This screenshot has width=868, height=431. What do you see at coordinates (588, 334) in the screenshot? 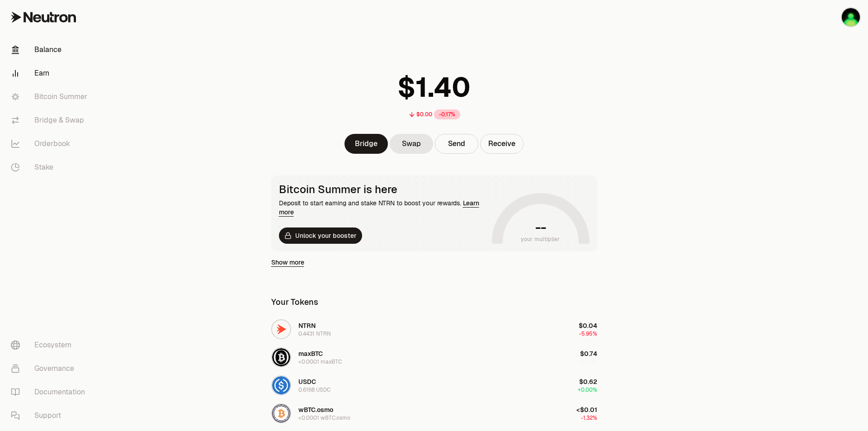
I see `span: -5.95%` at bounding box center [588, 334].